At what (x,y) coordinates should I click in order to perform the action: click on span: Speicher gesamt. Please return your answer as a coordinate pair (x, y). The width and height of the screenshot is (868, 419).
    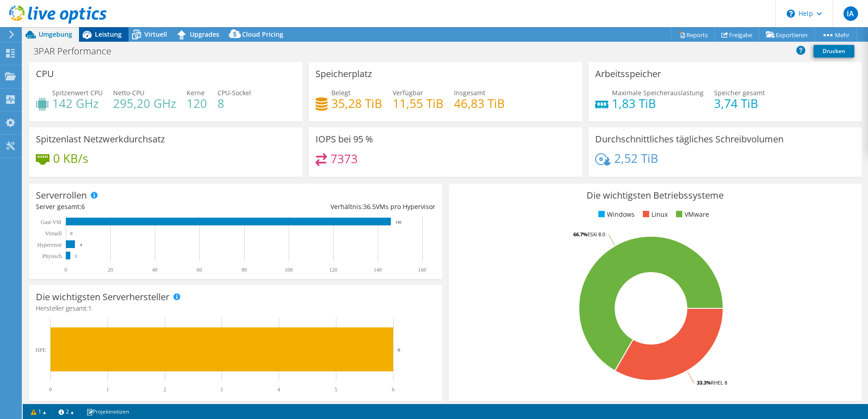
    Looking at the image, I should click on (739, 93).